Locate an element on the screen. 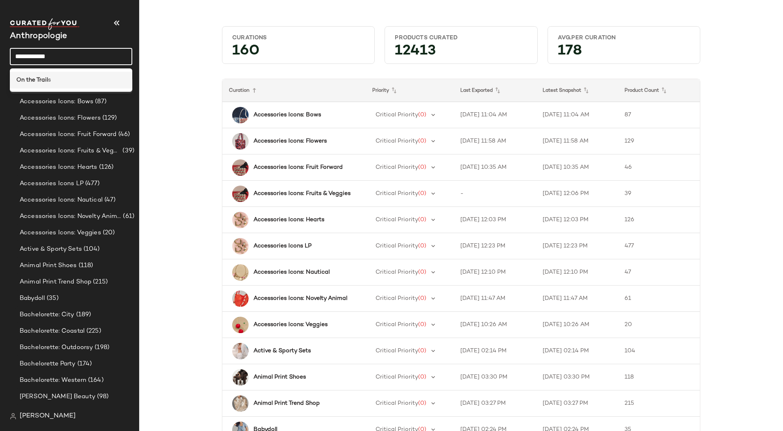  div: Products Curated is located at coordinates (461, 38).